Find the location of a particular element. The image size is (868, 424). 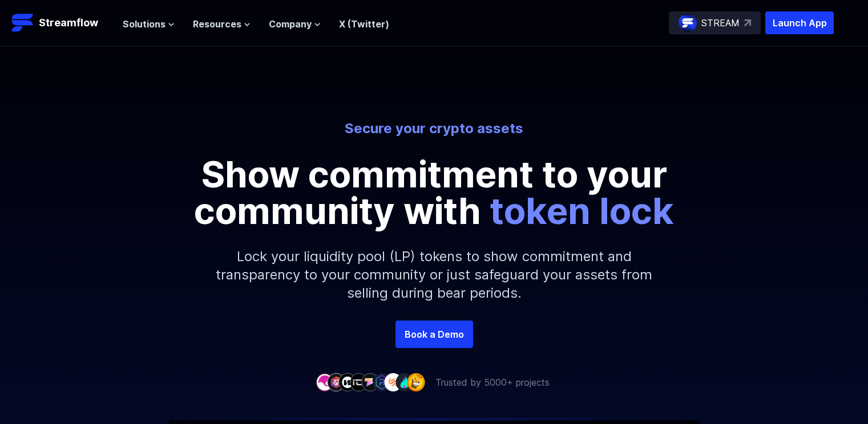

button: Resources is located at coordinates (221, 24).